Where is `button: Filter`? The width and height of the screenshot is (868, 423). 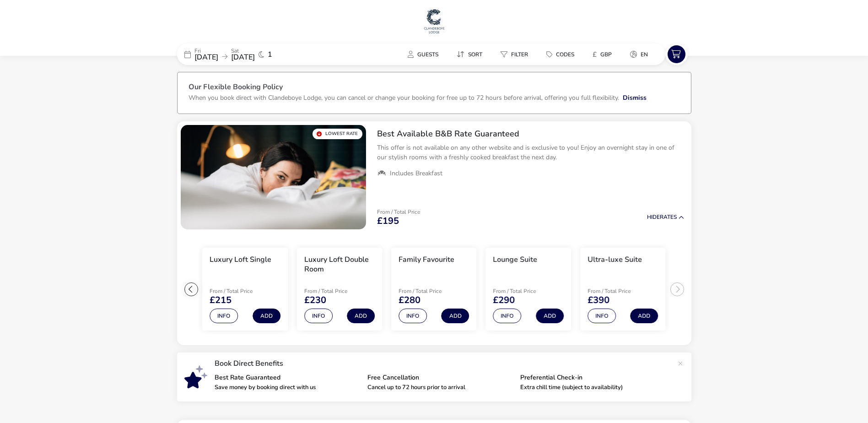 button: Filter is located at coordinates (514, 54).